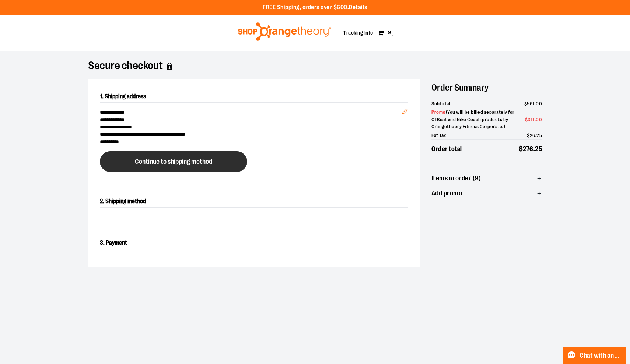 The height and width of the screenshot is (364, 630). What do you see at coordinates (358, 7) in the screenshot?
I see `a: Details` at bounding box center [358, 7].